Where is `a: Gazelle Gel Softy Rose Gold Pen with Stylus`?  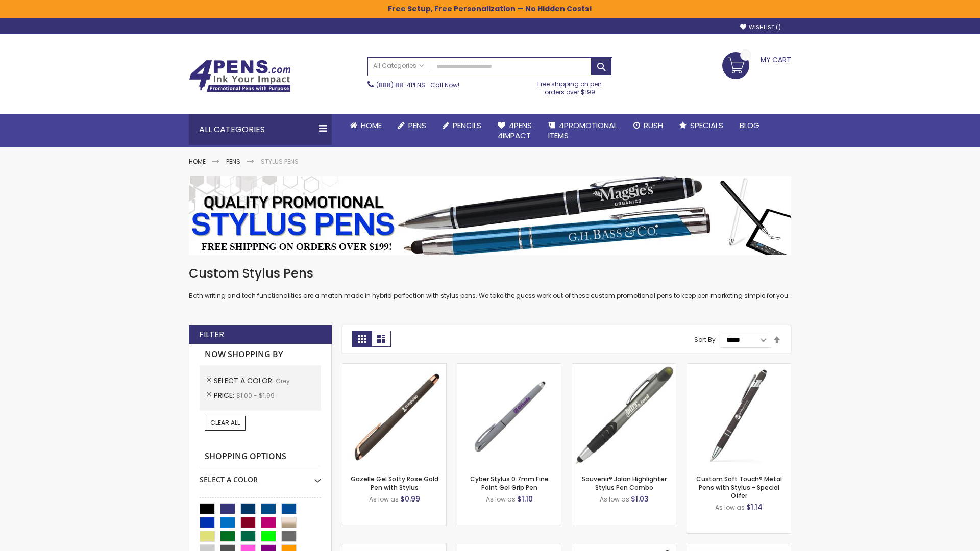 a: Gazelle Gel Softy Rose Gold Pen with Stylus is located at coordinates (395, 483).